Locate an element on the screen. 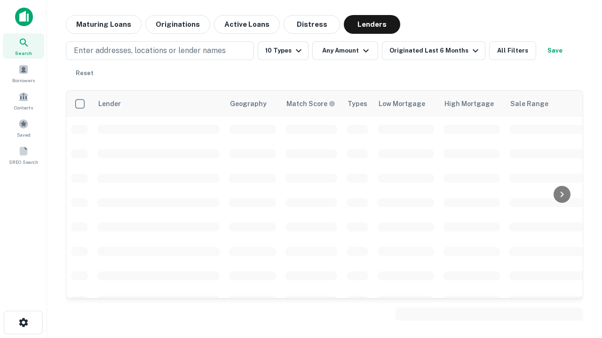 The image size is (602, 338). a: SREO Search is located at coordinates (24, 155).